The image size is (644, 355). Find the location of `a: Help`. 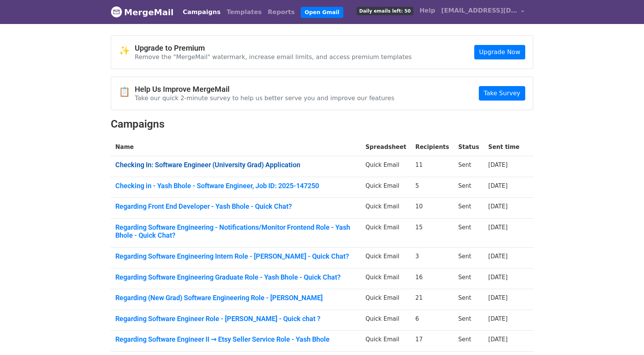

a: Help is located at coordinates (427, 11).